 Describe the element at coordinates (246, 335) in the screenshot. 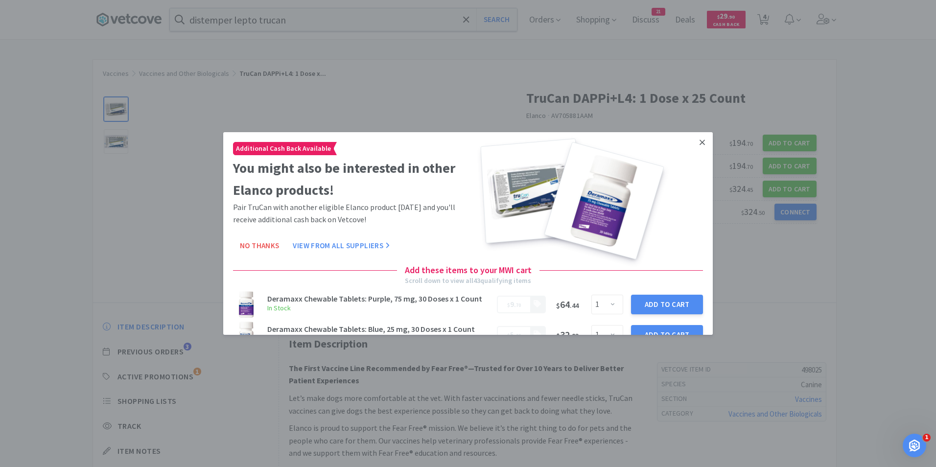

I see `img: 42eac7e6b68649eea33e2076fa326056_196558.jpeg` at that location.